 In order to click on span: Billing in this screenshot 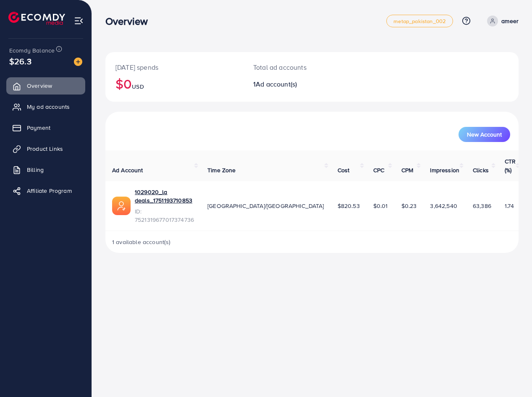, I will do `click(35, 170)`.